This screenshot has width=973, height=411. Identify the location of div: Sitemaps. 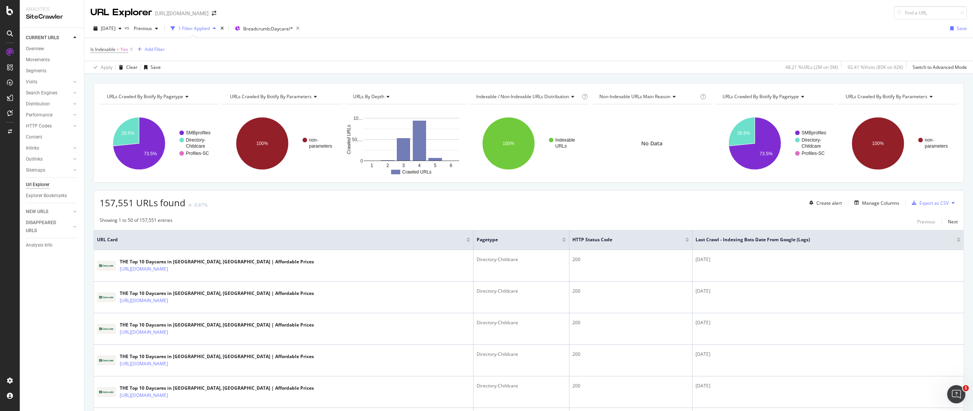
(35, 170).